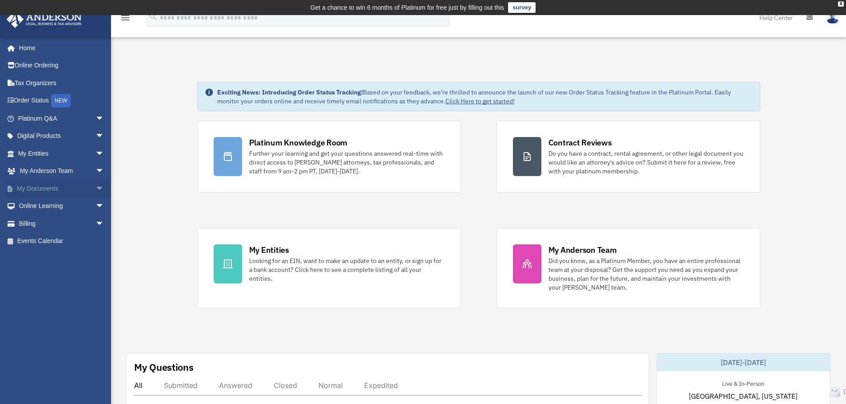 This screenshot has height=404, width=846. What do you see at coordinates (62, 136) in the screenshot?
I see `a: Digital Productsarrow_drop_down` at bounding box center [62, 136].